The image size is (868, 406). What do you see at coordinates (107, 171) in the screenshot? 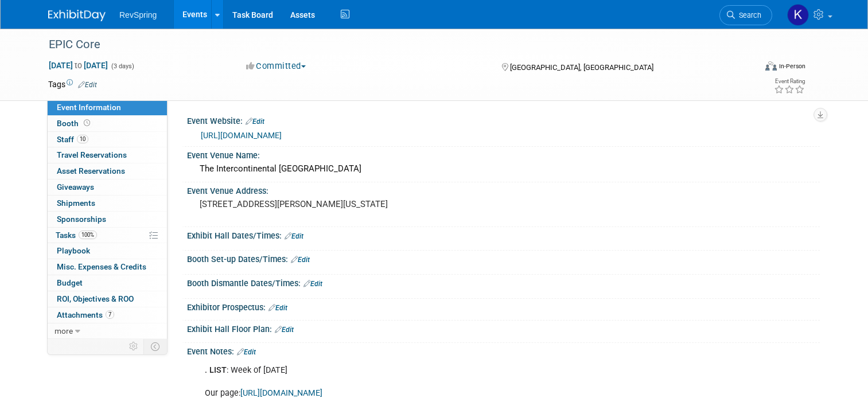
I see `a: Asset Reservations` at bounding box center [107, 171].